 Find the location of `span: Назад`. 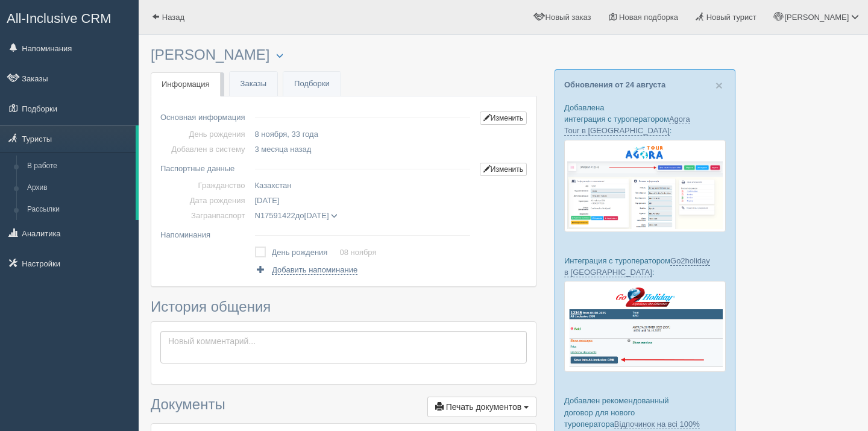

span: Назад is located at coordinates (173, 17).